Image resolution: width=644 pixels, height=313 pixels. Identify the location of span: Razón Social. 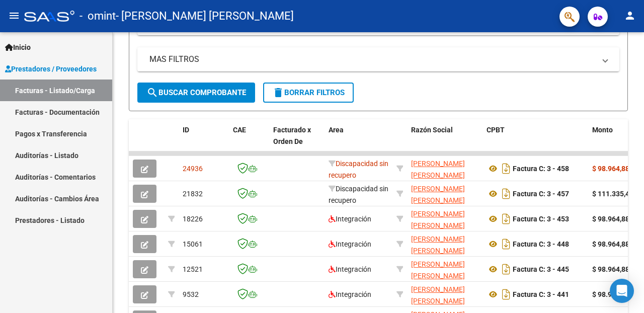
(432, 130).